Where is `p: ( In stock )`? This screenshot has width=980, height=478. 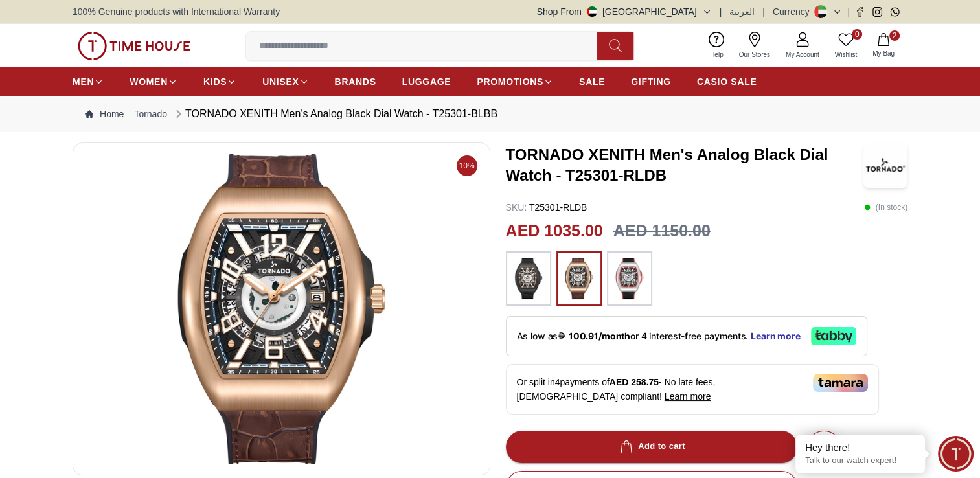 p: ( In stock ) is located at coordinates (885, 207).